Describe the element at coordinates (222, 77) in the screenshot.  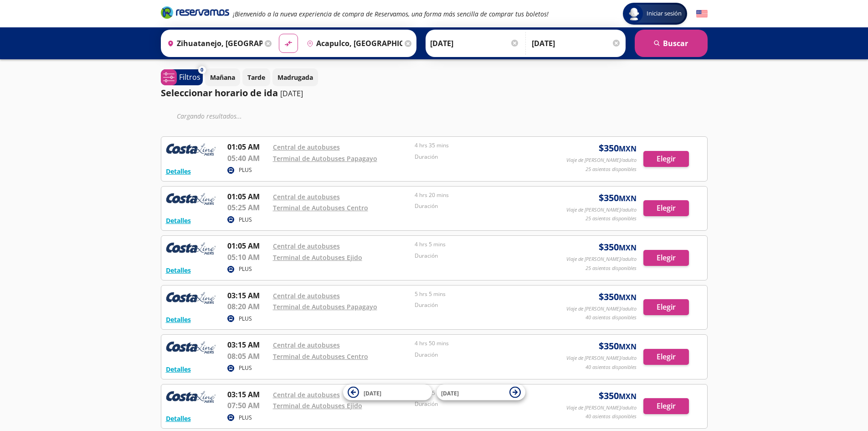
I see `button: Mañana` at that location.